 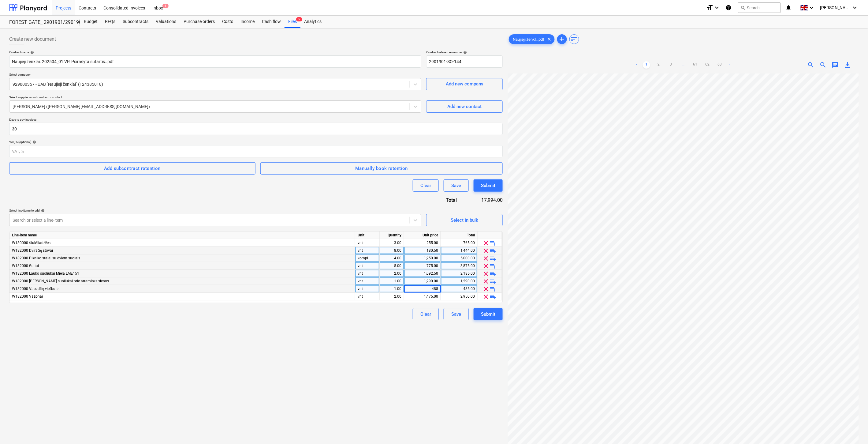 What do you see at coordinates (836, 65) in the screenshot?
I see `span: chat` at bounding box center [836, 65].